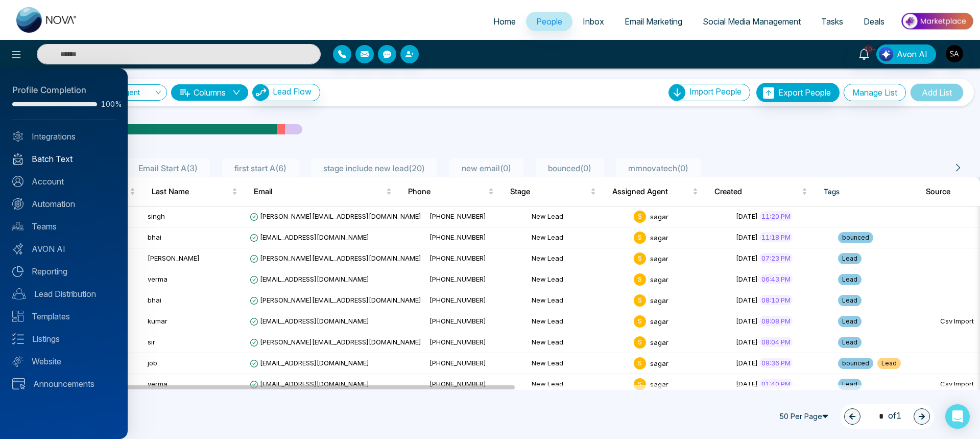 This screenshot has width=980, height=439. Describe the element at coordinates (18, 272) in the screenshot. I see `img: Reporting.svg` at that location.